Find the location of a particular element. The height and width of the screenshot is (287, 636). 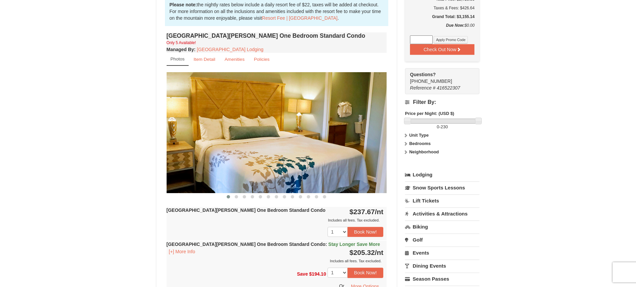

button: Check Out Now is located at coordinates (442, 49).